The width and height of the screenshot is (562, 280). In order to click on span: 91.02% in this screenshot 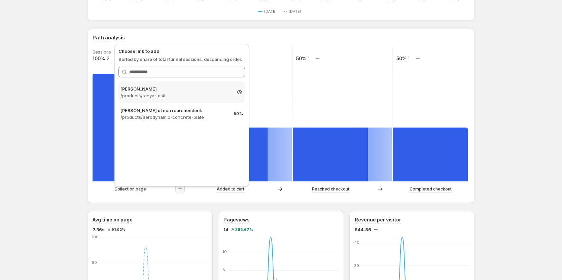, I will do `click(118, 229)`.